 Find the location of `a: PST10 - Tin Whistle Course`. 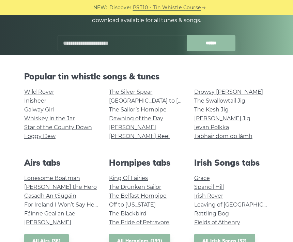

a: PST10 - Tin Whistle Course is located at coordinates (167, 8).